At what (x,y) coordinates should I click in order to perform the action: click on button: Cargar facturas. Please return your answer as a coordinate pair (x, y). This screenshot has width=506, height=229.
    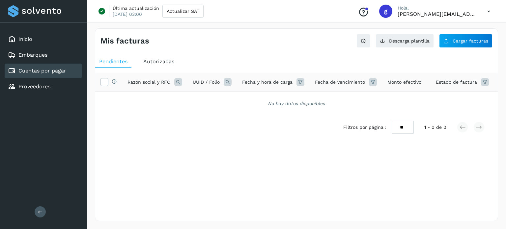
    Looking at the image, I should click on (466, 41).